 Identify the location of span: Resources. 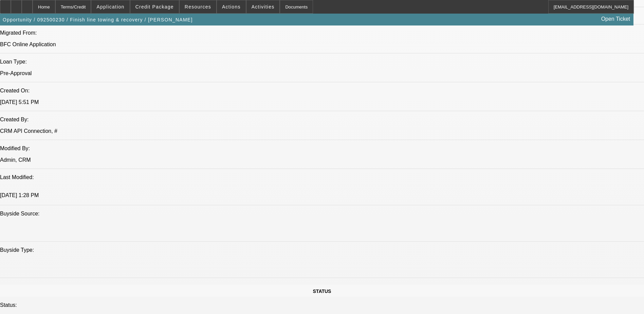
(198, 7).